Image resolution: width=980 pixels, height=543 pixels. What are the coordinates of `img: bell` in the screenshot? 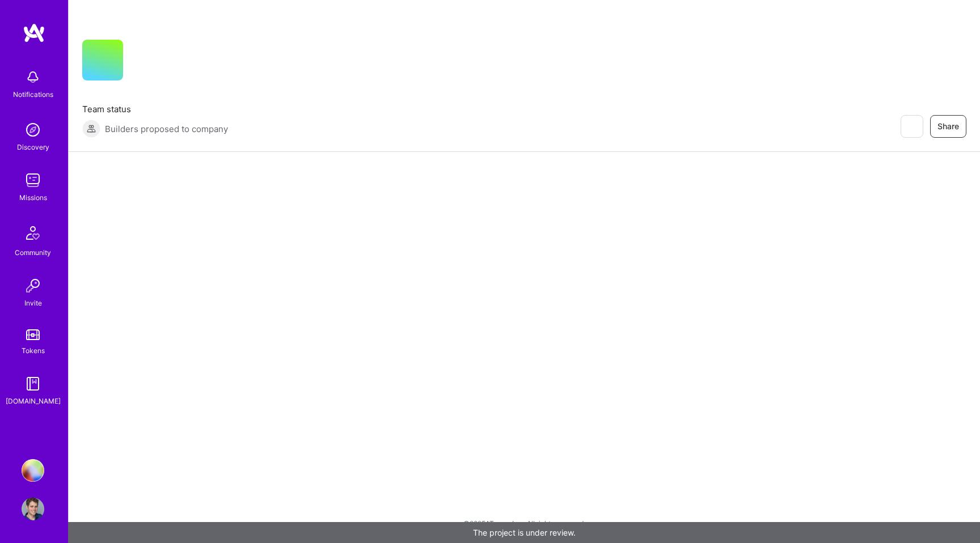 It's located at (33, 77).